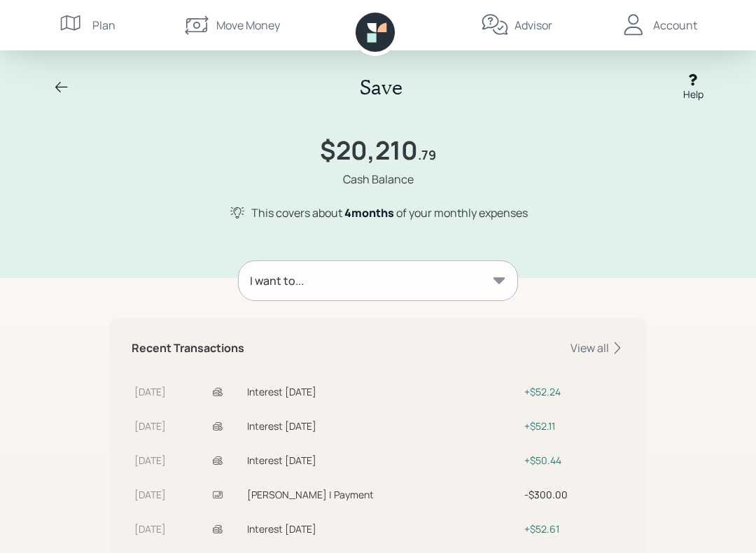 The image size is (756, 553). I want to click on div: This covers about of your monthly expenses, so click(389, 213).